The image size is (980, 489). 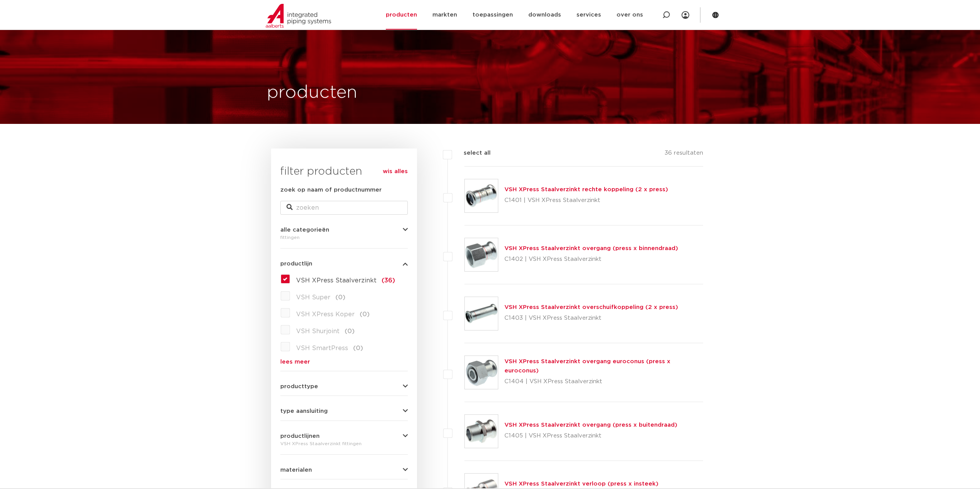 What do you see at coordinates (591, 318) in the screenshot?
I see `p: C1403 | VSH XPress Staalverzinkt` at bounding box center [591, 318].